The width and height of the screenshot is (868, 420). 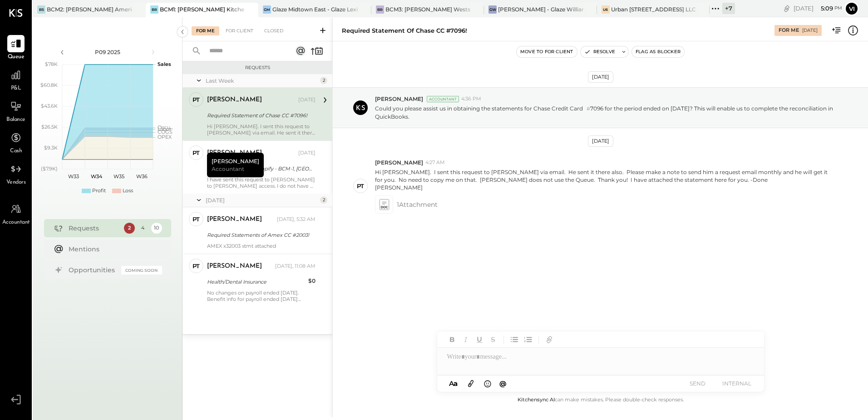 What do you see at coordinates (16, 80) in the screenshot?
I see `a: P&L` at bounding box center [16, 80].